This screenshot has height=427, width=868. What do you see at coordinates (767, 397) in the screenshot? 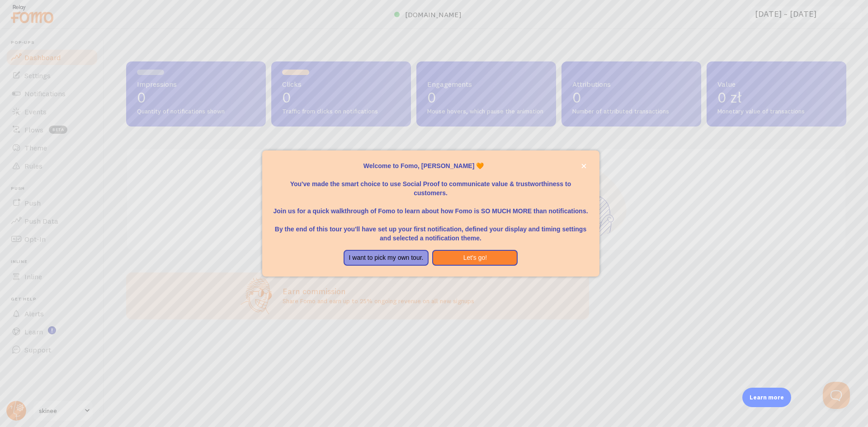
I see `p: Learn more` at bounding box center [767, 397].